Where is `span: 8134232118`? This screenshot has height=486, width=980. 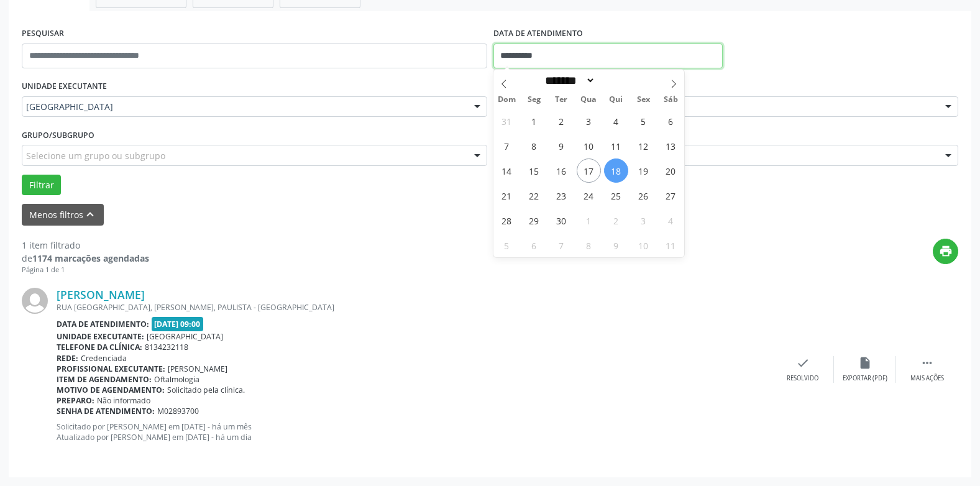
span: 8134232118 is located at coordinates (167, 346).